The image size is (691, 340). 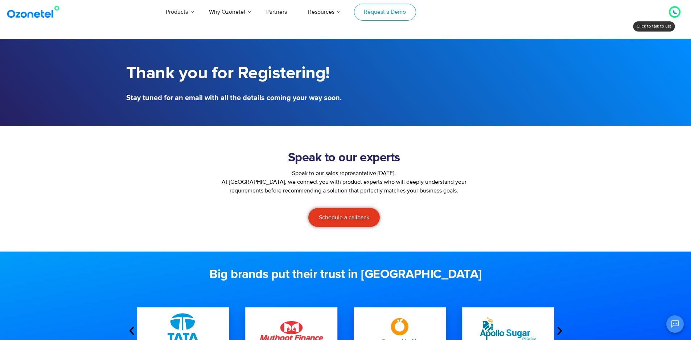 I want to click on a: Schedule a callback, so click(x=344, y=218).